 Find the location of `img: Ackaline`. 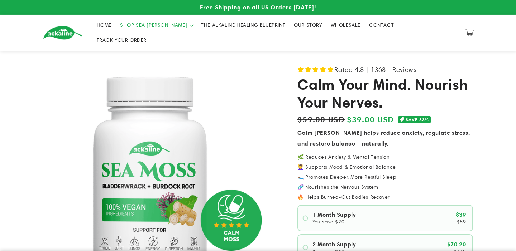

img: Ackaline is located at coordinates (63, 33).